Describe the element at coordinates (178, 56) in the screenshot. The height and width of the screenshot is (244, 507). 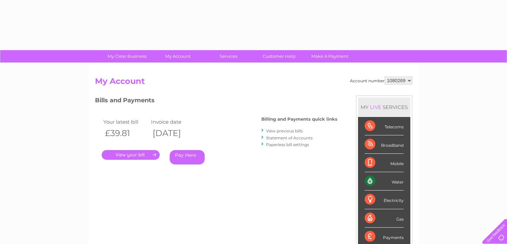
I see `a: My Account` at that location.